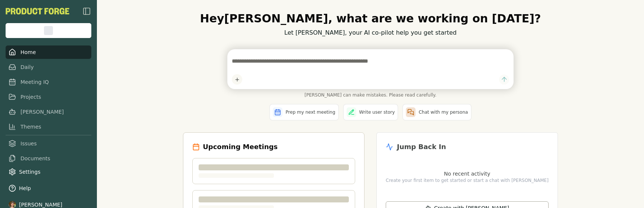 The image size is (644, 208). Describe the element at coordinates (49, 188) in the screenshot. I see `button: Help` at that location.